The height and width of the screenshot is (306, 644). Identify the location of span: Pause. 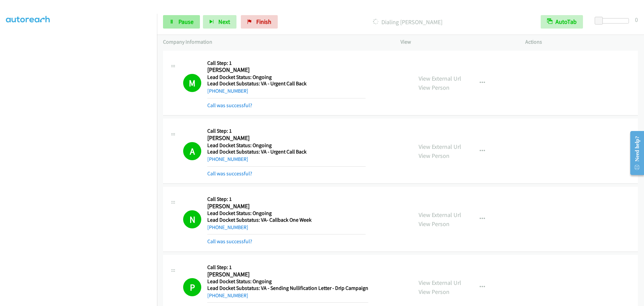
(186, 21).